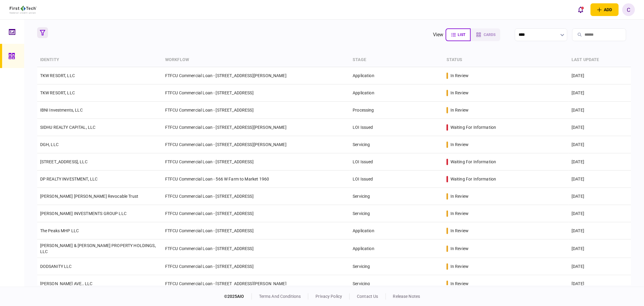 The image size is (644, 306). What do you see at coordinates (99, 60) in the screenshot?
I see `th: identity` at bounding box center [99, 60].